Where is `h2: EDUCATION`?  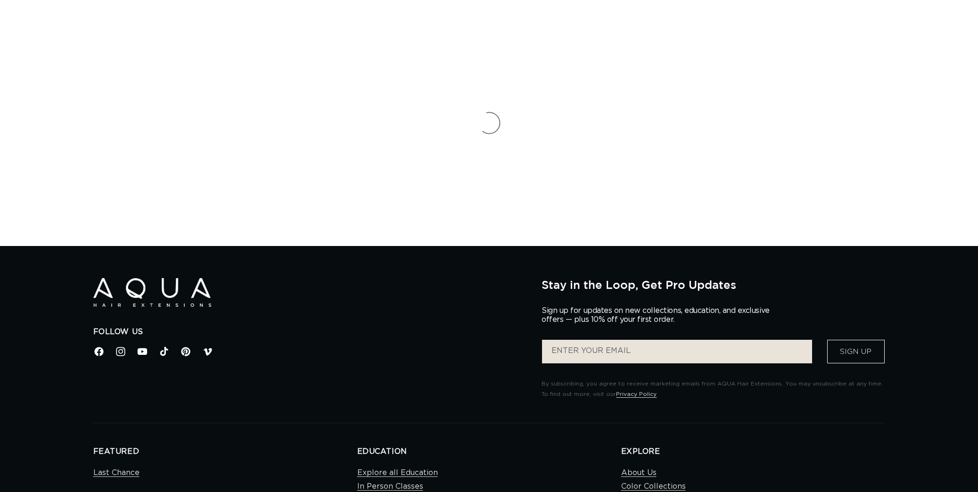 h2: EDUCATION is located at coordinates (489, 452).